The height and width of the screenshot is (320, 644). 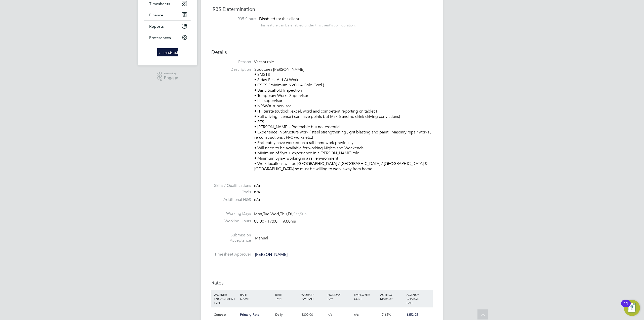 I want to click on div: 11, so click(x=626, y=307).